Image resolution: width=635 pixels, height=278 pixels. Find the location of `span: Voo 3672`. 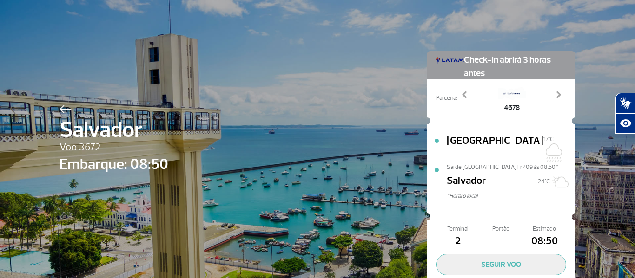

span: Voo 3672 is located at coordinates (114, 148).